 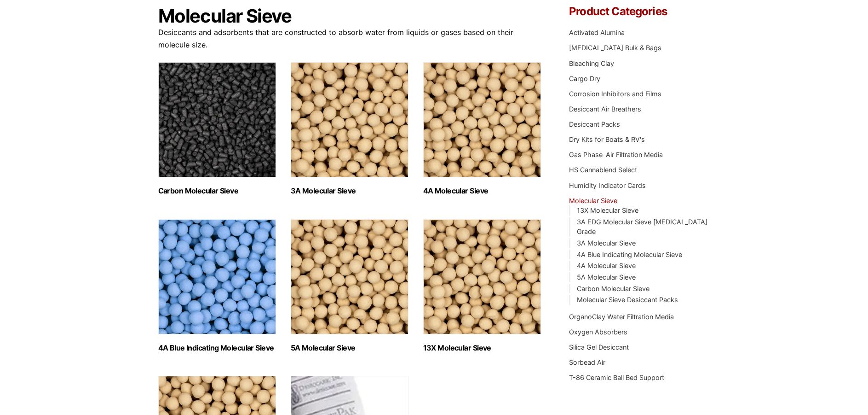 I want to click on a: 13X Molecular Sieve, so click(x=608, y=210).